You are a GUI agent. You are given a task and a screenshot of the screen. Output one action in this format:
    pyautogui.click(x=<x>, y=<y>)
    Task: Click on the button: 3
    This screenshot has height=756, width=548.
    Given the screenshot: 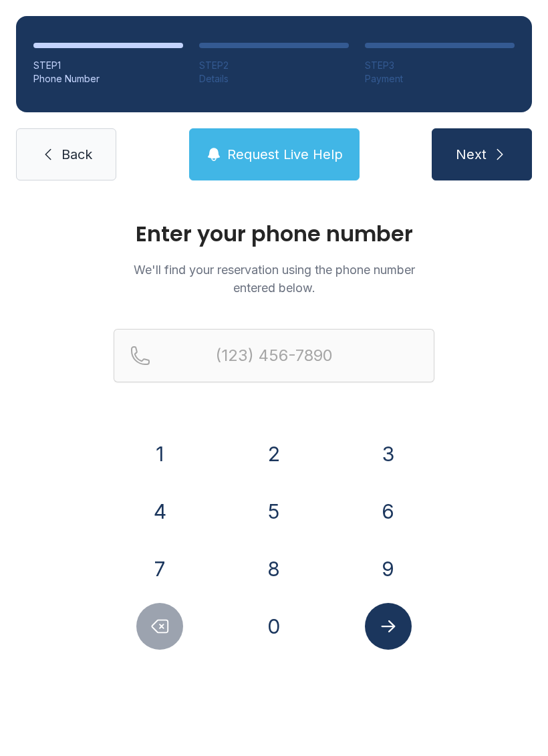 What is the action you would take?
    pyautogui.click(x=389, y=453)
    